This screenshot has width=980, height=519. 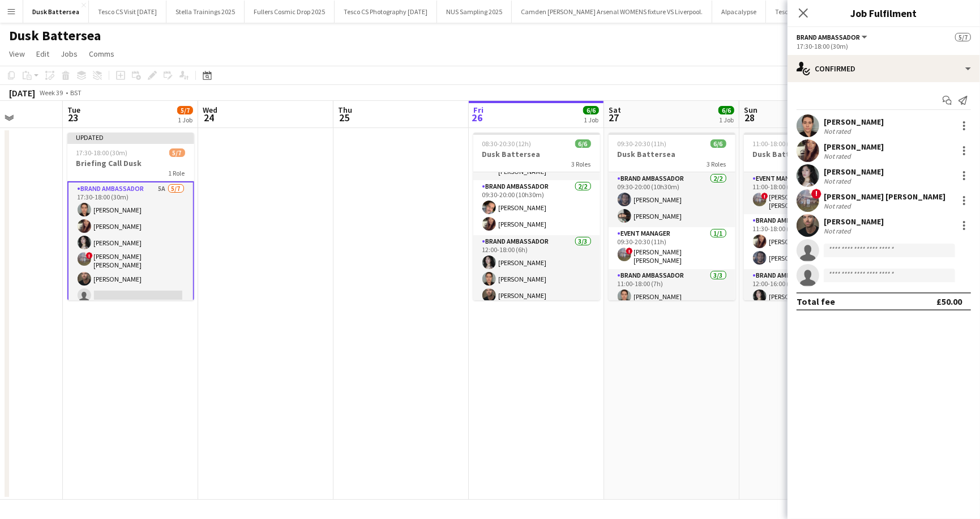 I want to click on span: Week 39, so click(x=52, y=92).